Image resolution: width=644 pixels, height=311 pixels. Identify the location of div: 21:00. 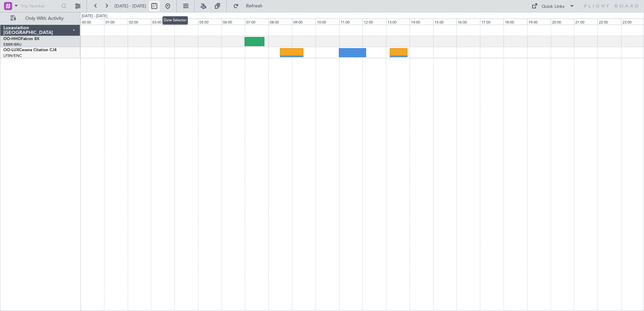
(586, 21).